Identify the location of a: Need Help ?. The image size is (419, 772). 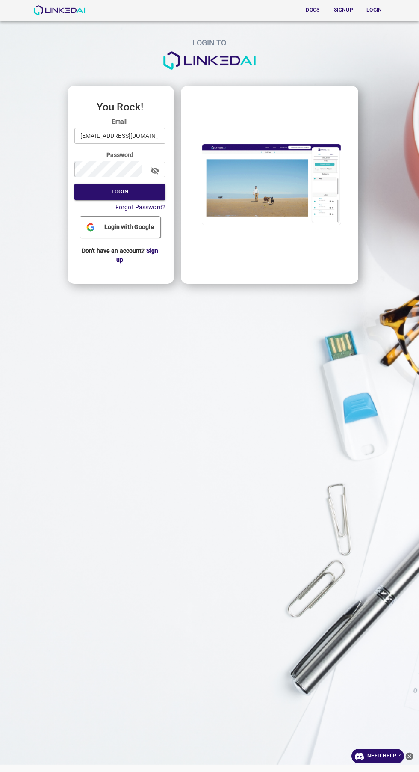
(378, 756).